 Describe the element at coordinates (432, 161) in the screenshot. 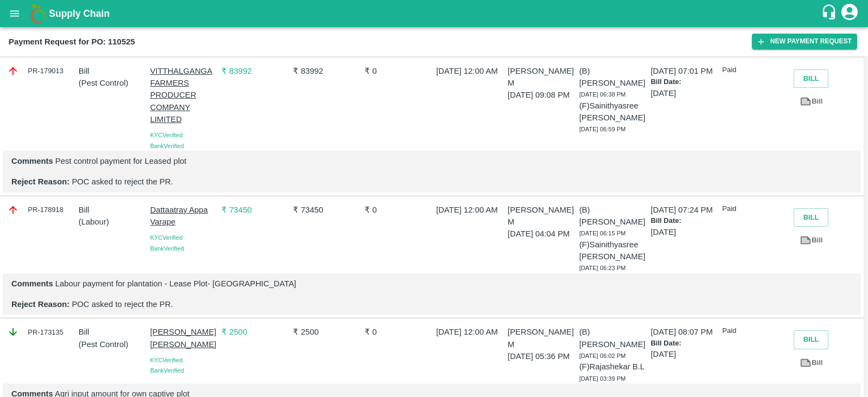

I see `p: Pest control payment for Leased plot` at that location.